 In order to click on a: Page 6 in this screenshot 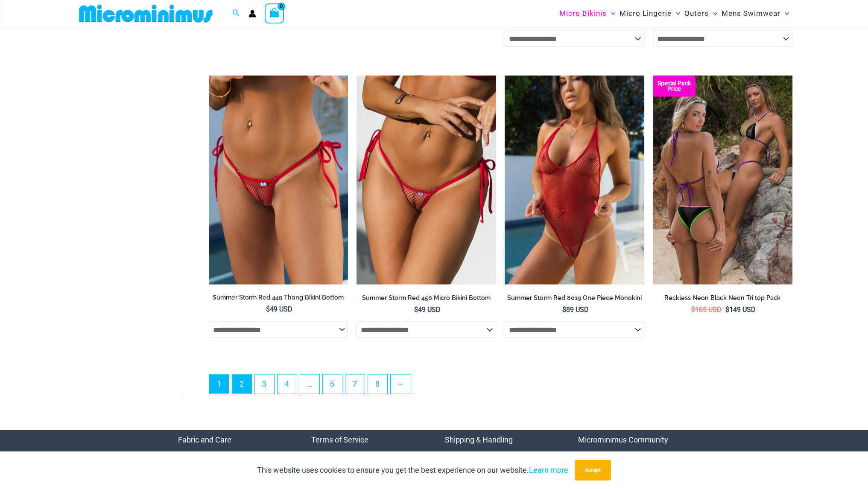, I will do `click(332, 384)`.